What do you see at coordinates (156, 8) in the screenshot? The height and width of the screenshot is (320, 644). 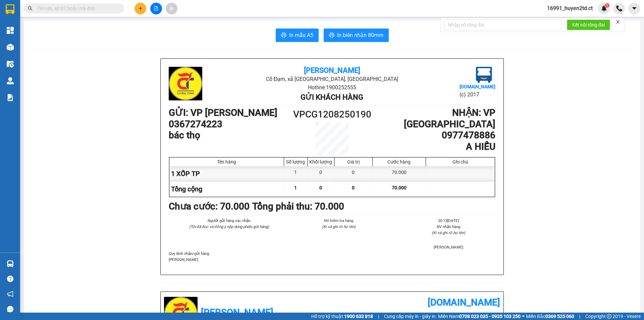 I see `span: file-add` at bounding box center [156, 8].